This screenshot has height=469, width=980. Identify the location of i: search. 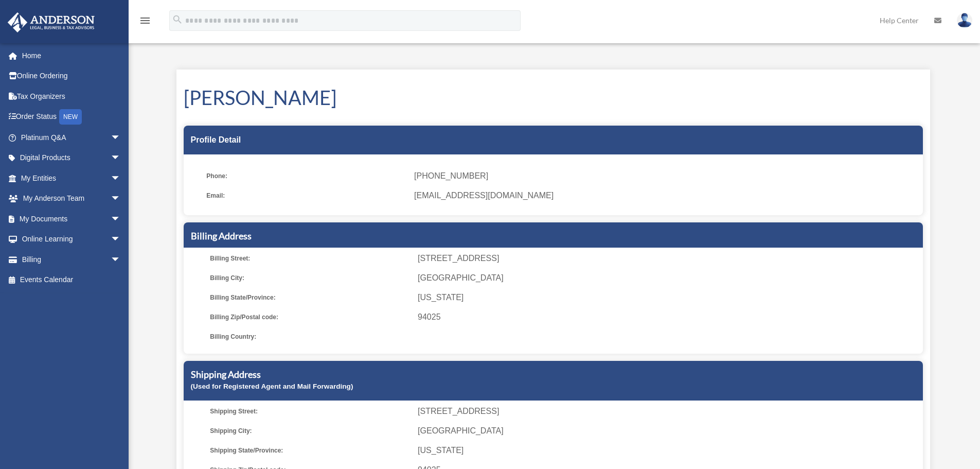
(177, 20).